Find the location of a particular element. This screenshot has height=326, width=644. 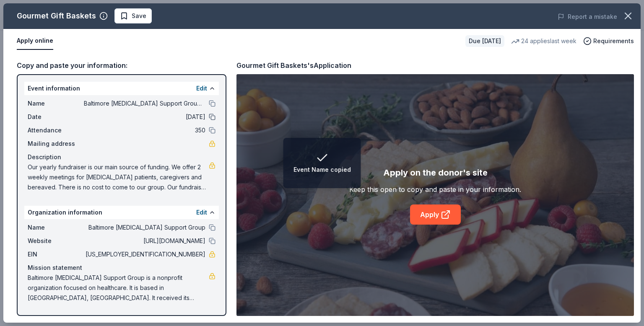

div: Mission statement is located at coordinates (121, 268).